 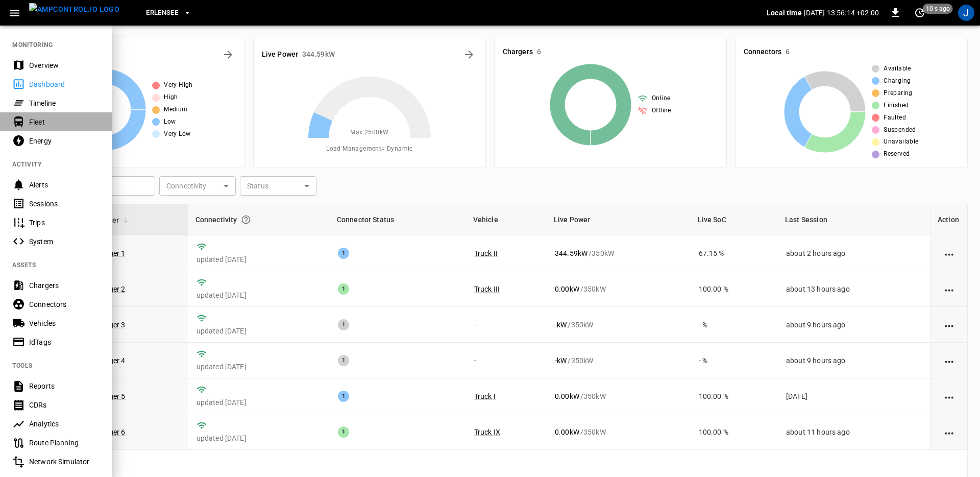 I want to click on div: Analytics, so click(x=64, y=424).